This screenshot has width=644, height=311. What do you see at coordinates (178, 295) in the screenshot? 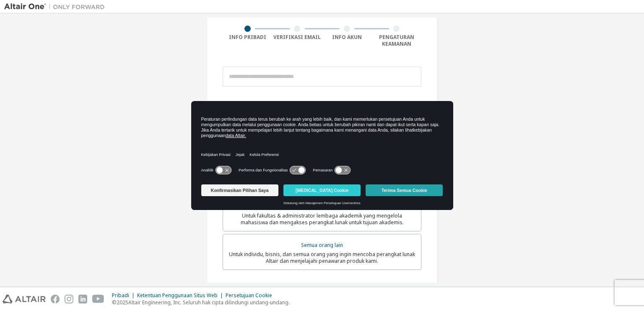
I see `font: Ketentuan Penggunaan Situs Web` at bounding box center [178, 295].